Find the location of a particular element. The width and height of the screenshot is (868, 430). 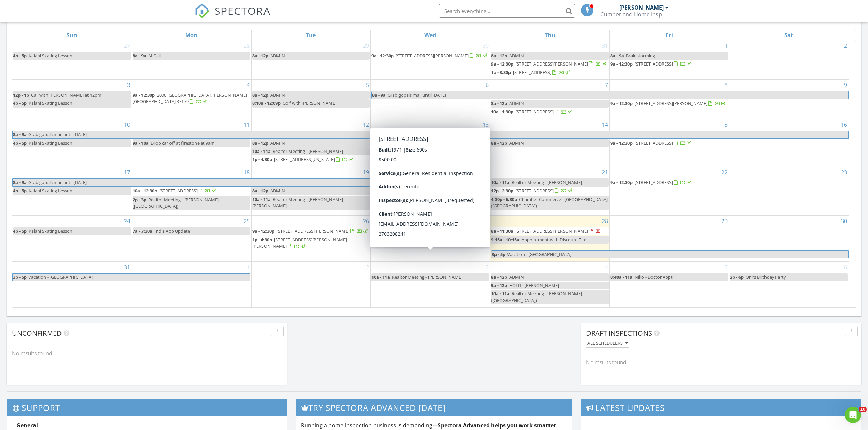

a: Go to July 30, 2025 is located at coordinates (486, 46).